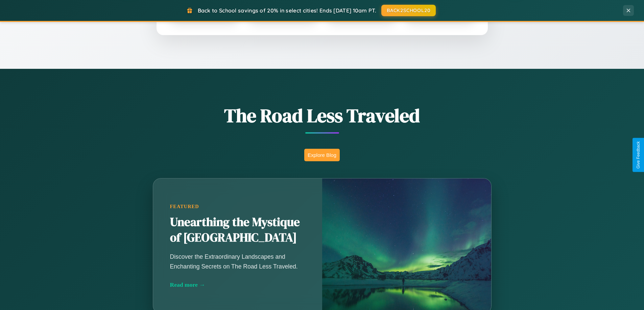  I want to click on button: BACK2SCHOOL20, so click(409, 10).